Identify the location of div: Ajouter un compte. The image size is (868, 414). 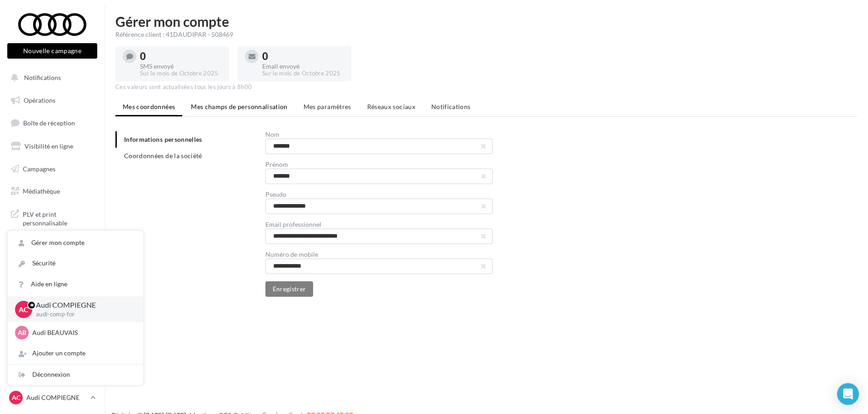
(75, 353).